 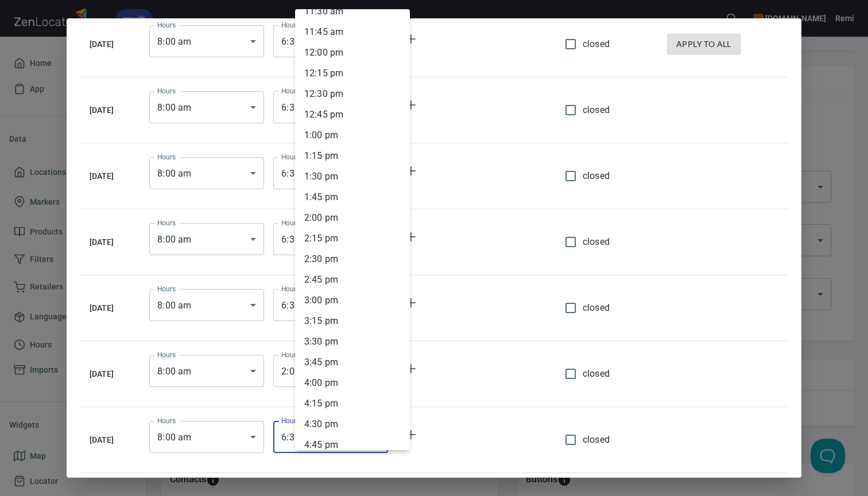 What do you see at coordinates (353, 198) in the screenshot?
I see `li: 1 : 45 pm` at bounding box center [353, 198].